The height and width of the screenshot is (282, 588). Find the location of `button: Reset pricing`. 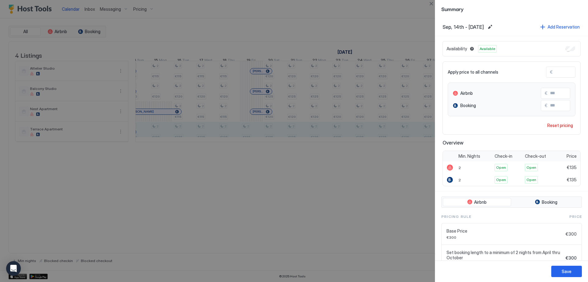

button: Reset pricing is located at coordinates (560, 125).